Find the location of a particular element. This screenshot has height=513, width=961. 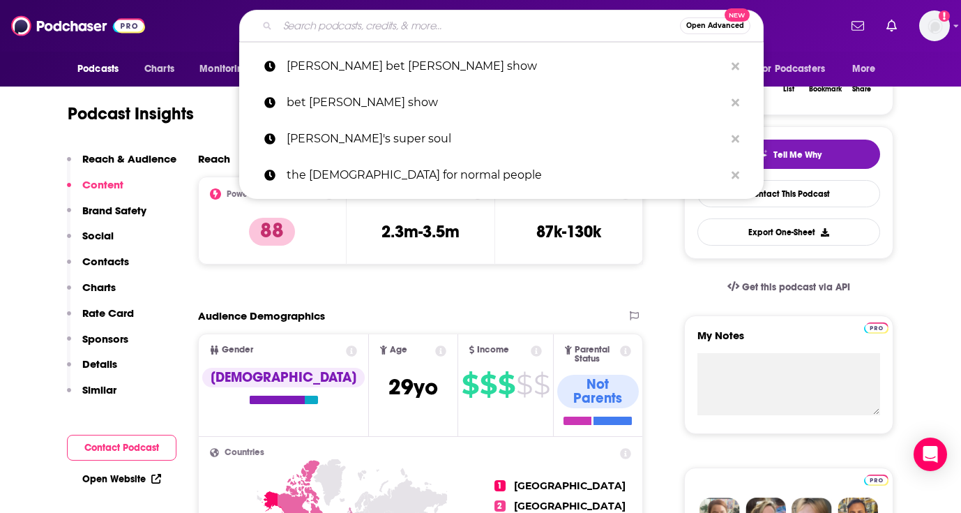

p: Details is located at coordinates (100, 363).